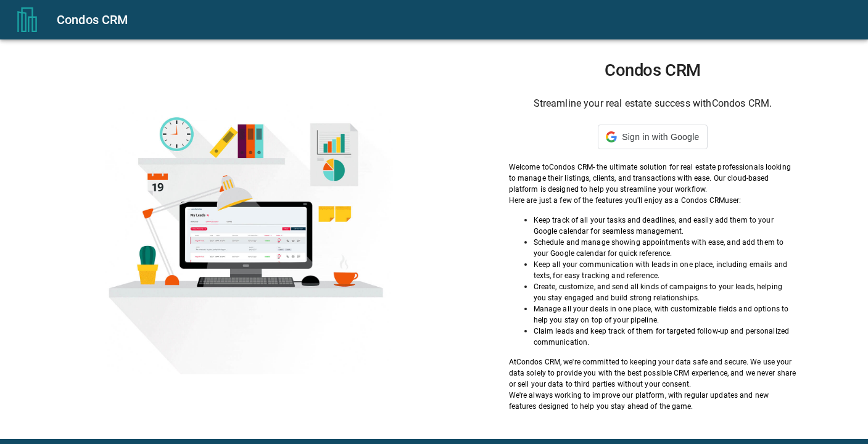 The width and height of the screenshot is (868, 444). What do you see at coordinates (653, 103) in the screenshot?
I see `h6: Streamline your real estate success with Condos CRM .` at bounding box center [653, 103].